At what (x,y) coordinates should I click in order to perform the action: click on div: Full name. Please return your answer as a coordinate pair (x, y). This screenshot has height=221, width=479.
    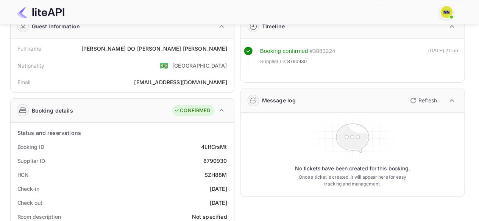
    Looking at the image, I should click on (29, 48).